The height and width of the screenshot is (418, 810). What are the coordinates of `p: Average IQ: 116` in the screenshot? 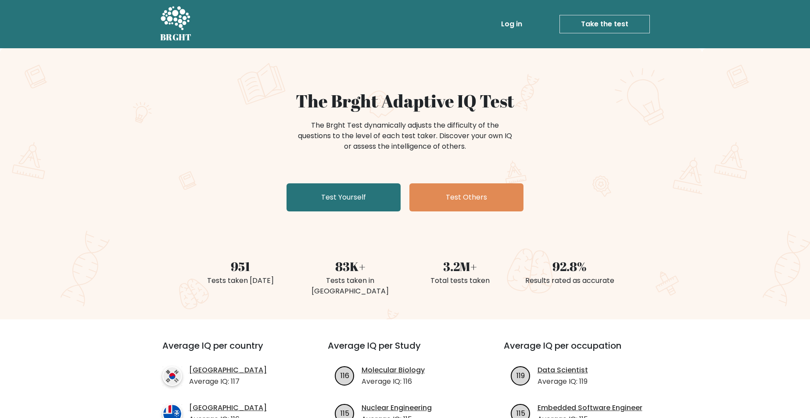 It's located at (393, 382).